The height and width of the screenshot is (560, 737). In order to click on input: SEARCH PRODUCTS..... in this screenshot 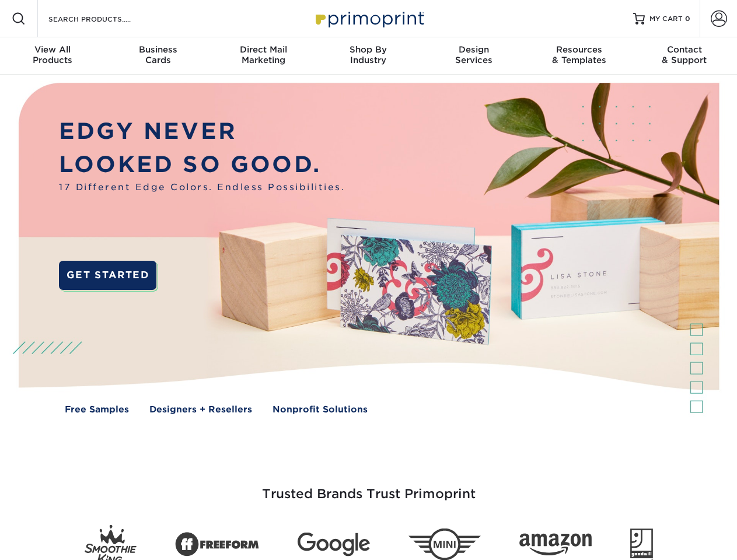, I will do `click(104, 19)`.